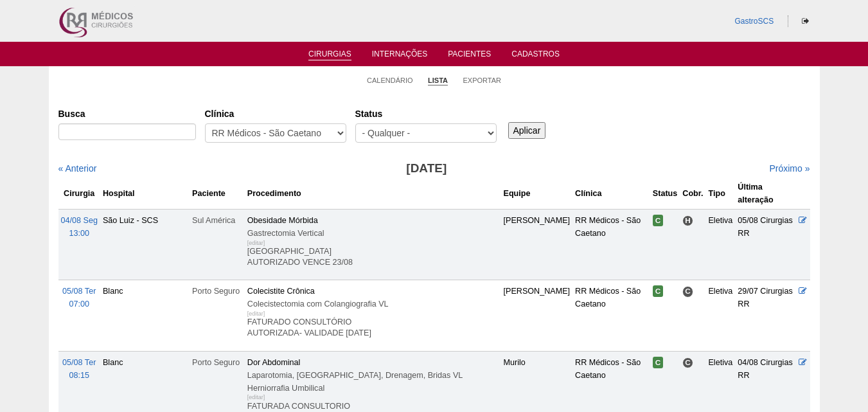 This screenshot has width=868, height=412. I want to click on label: Clínica, so click(276, 114).